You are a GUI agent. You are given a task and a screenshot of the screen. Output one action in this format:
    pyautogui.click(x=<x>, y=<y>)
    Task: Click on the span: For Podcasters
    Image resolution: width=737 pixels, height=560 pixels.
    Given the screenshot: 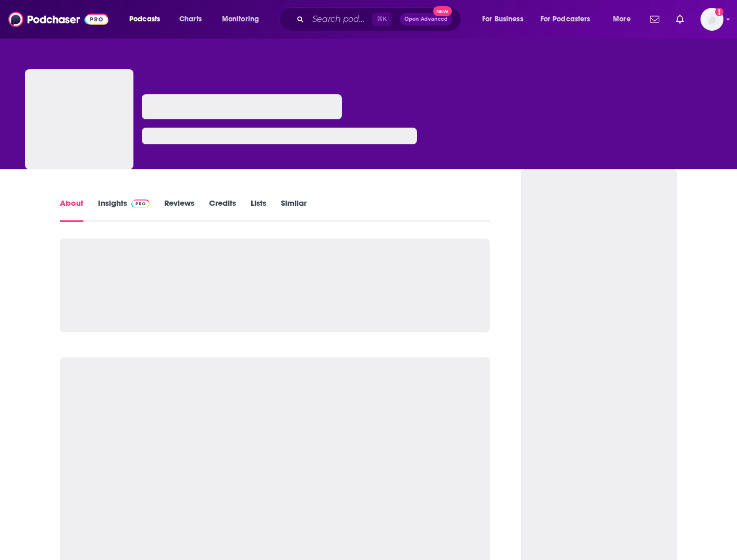 What is the action you would take?
    pyautogui.click(x=565, y=19)
    